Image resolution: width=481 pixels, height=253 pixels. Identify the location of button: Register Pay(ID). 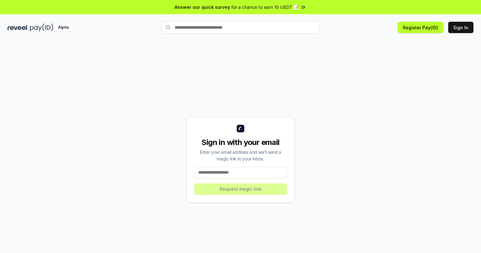
(420, 27).